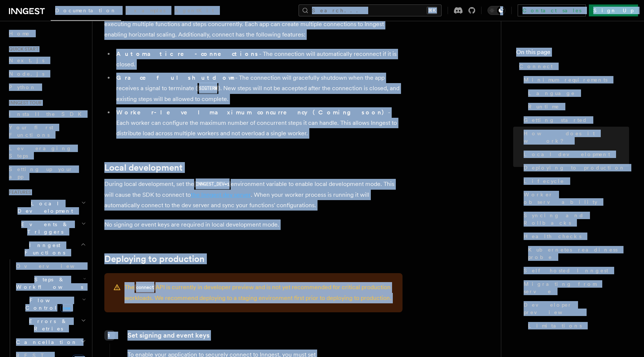  Describe the element at coordinates (574, 288) in the screenshot. I see `a: Migrating from serve` at that location.